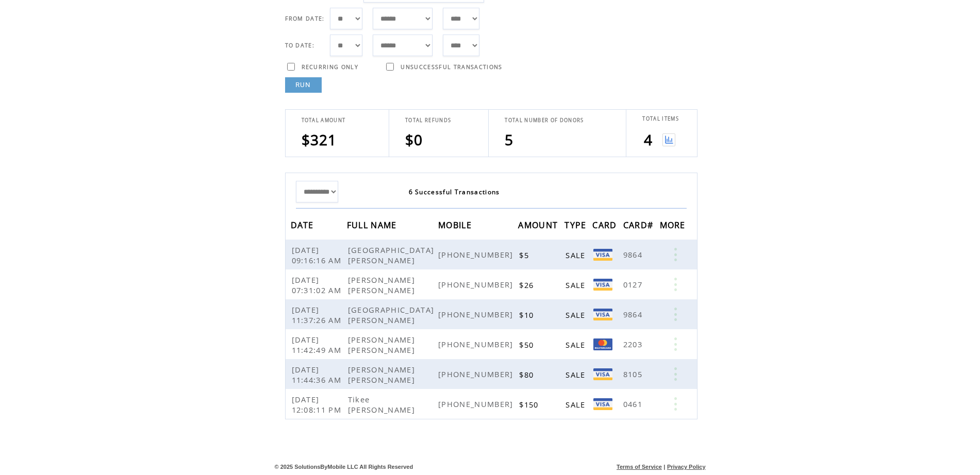 This screenshot has height=475, width=980. Describe the element at coordinates (303, 225) in the screenshot. I see `a: DATE` at that location.